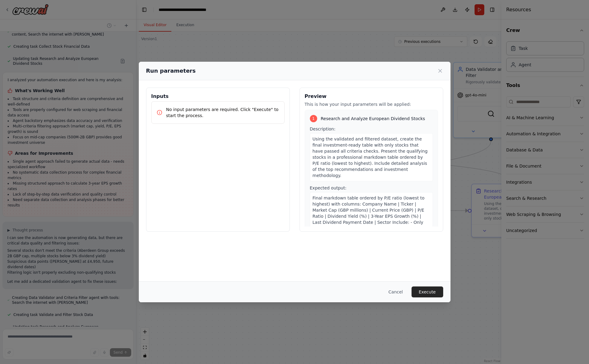 The height and width of the screenshot is (364, 589). Describe the element at coordinates (395, 292) in the screenshot. I see `button: Cancel` at that location.